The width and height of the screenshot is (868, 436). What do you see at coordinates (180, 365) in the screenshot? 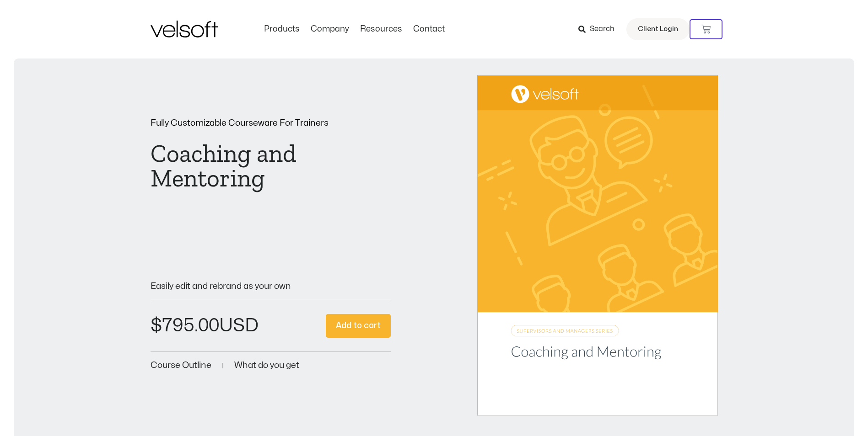
I see `span: Course Outline` at bounding box center [180, 365].